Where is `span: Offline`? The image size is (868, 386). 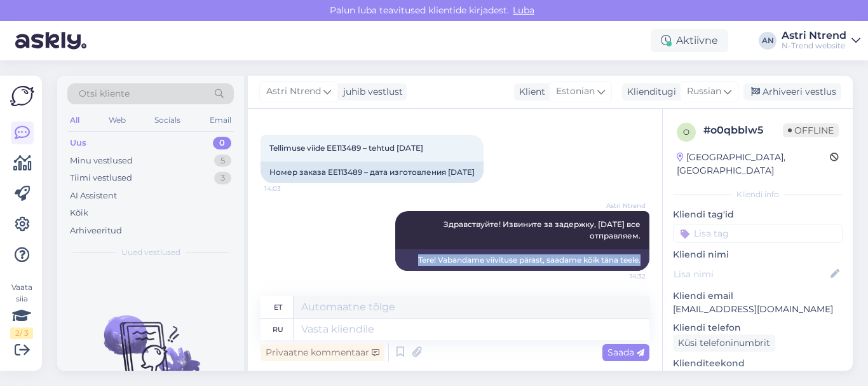 span: Offline is located at coordinates (811, 130).